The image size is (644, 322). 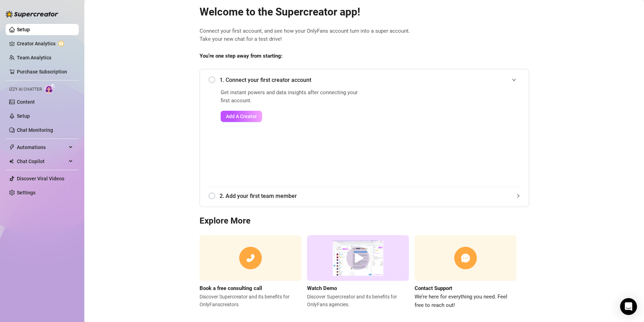 I want to click on div: Open Intercom Messenger, so click(x=629, y=307).